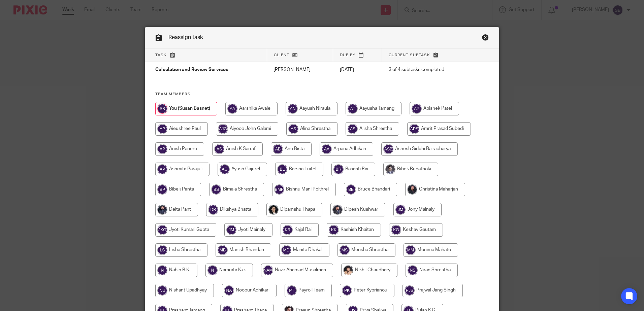  What do you see at coordinates (409, 55) in the screenshot?
I see `span: Current subtask` at bounding box center [409, 55].